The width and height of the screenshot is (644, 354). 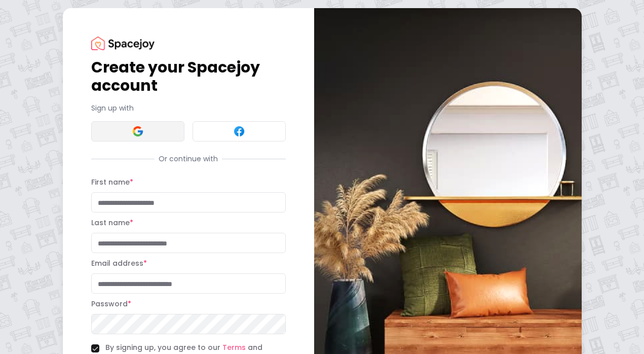 What do you see at coordinates (138, 132) in the screenshot?
I see `img: Google signin` at bounding box center [138, 132].